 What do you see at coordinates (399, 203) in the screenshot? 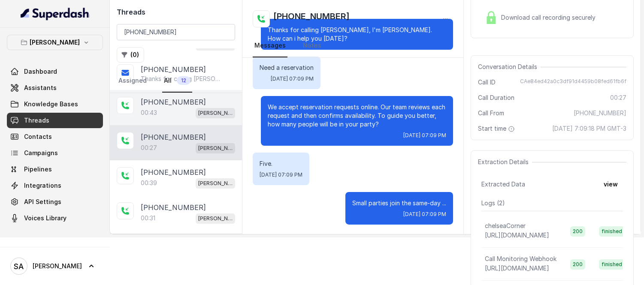
I see `p: Small parties join the same-day ...` at bounding box center [399, 203].